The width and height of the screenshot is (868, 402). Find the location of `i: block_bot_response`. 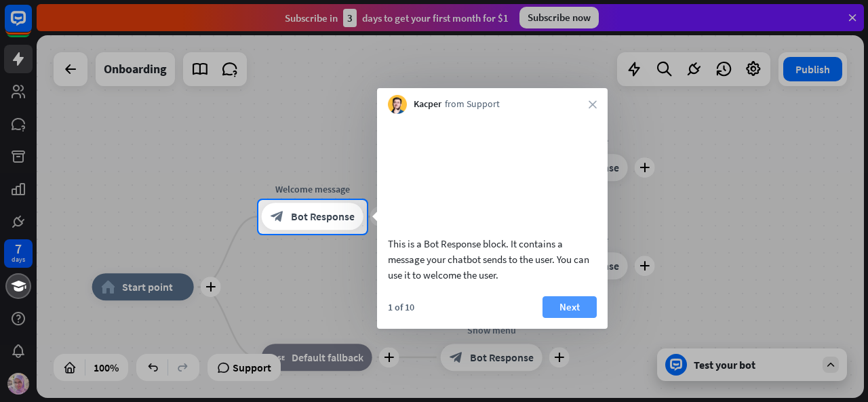

i: block_bot_response is located at coordinates (277, 217).